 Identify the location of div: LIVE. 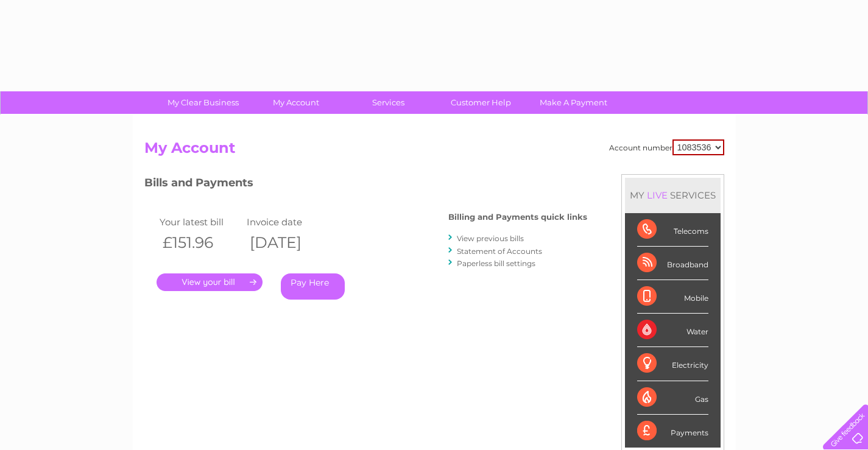
(657, 195).